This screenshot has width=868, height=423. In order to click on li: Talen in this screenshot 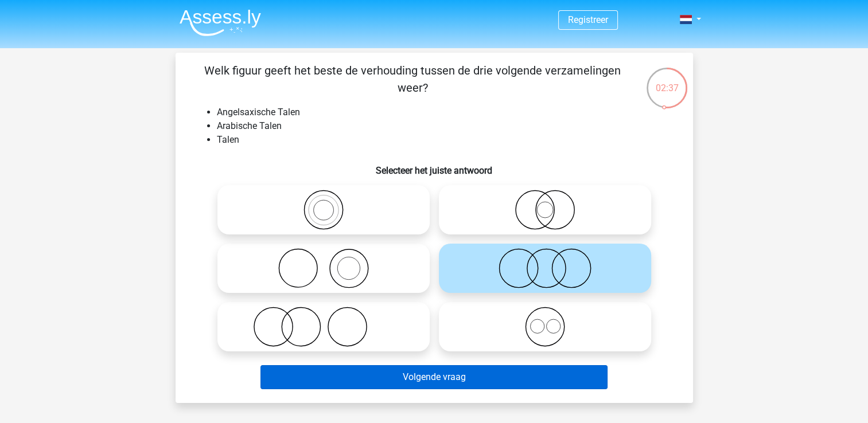, I will do `click(446, 140)`.